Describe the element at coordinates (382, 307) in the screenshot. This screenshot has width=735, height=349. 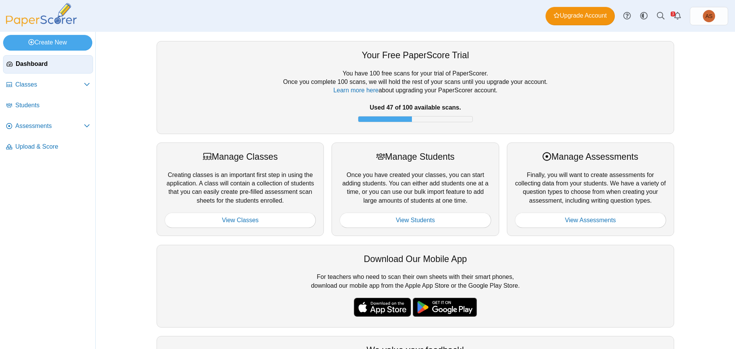
I see `img: apple-store-badge.svg` at that location.